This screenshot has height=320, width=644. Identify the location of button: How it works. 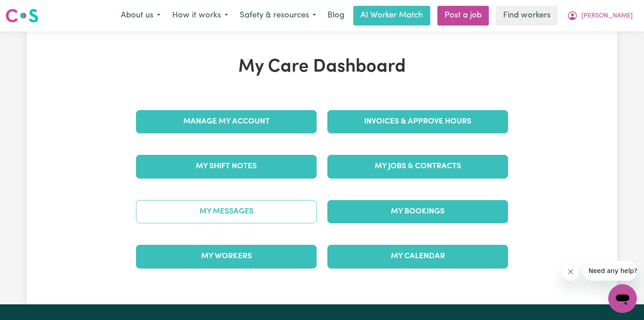
(199, 15).